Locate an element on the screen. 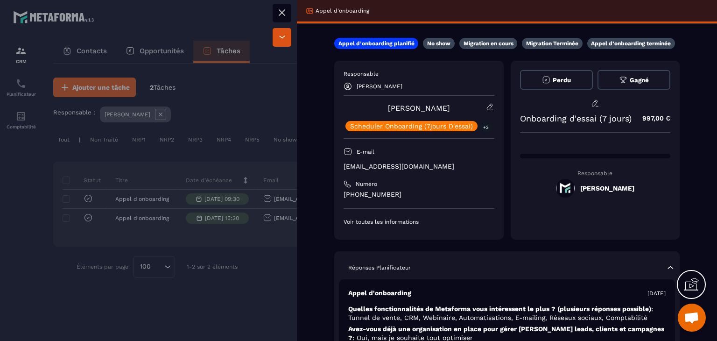 The width and height of the screenshot is (717, 341). p: Quelles fonctionnalités de Metaforma vous intéressent le plus ? (plusieurs réponses possible) is located at coordinates (507, 313).